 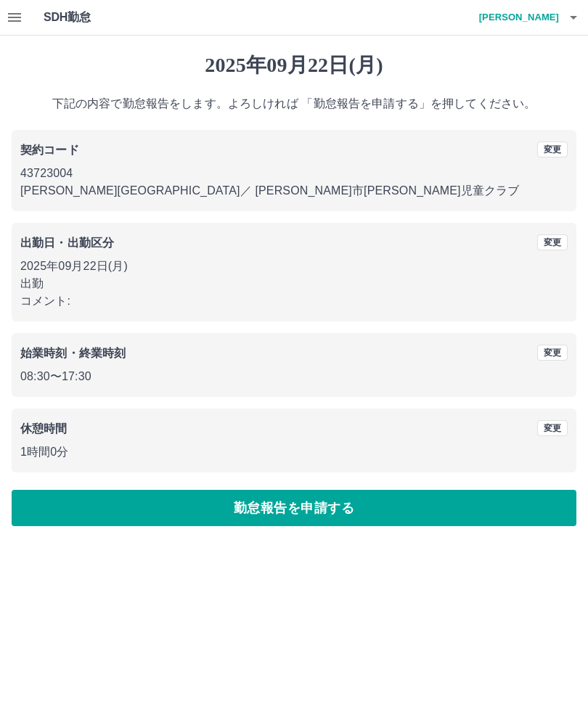 I want to click on b: 休憩時間, so click(x=44, y=428).